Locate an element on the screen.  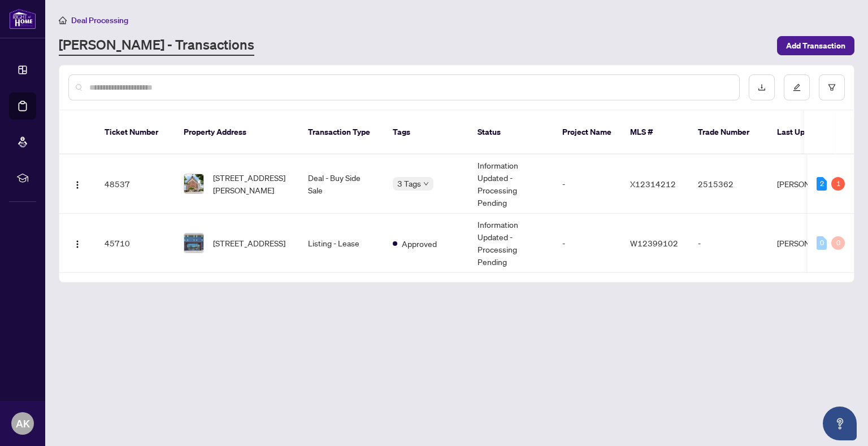
span: Add Transaction is located at coordinates (815, 46).